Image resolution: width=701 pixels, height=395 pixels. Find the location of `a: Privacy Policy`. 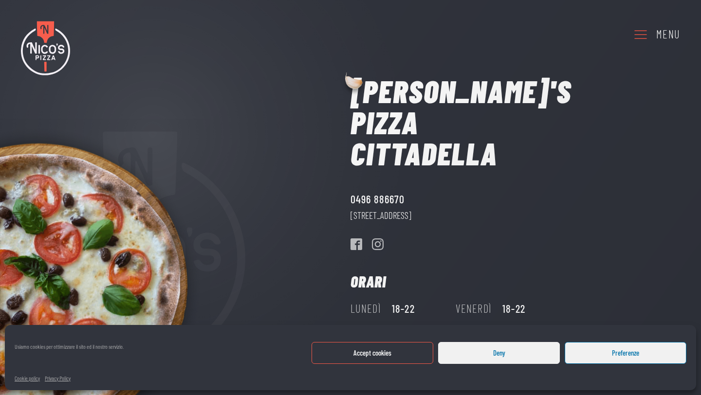

a: Privacy Policy is located at coordinates (57, 378).